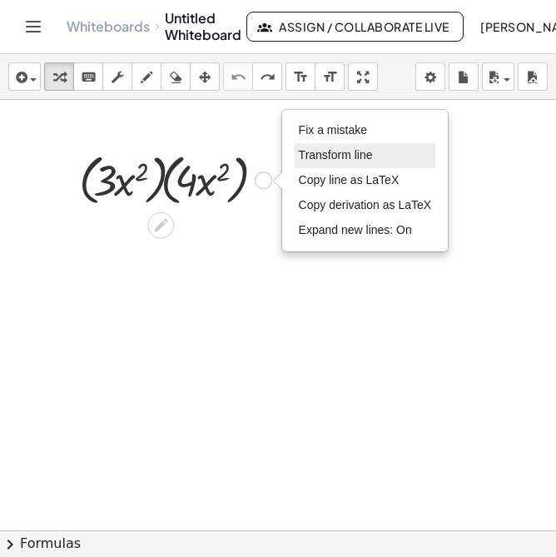  What do you see at coordinates (88, 77) in the screenshot?
I see `i: keyboard` at bounding box center [88, 77].